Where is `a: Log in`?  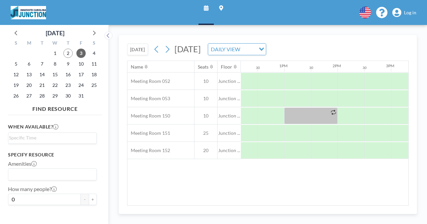 a: Log in is located at coordinates (404, 13).